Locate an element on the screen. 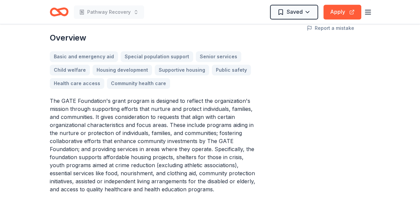  p: The GATE Foundation's grant program is designed to reflect the organization's mission through sup... is located at coordinates (154, 145).